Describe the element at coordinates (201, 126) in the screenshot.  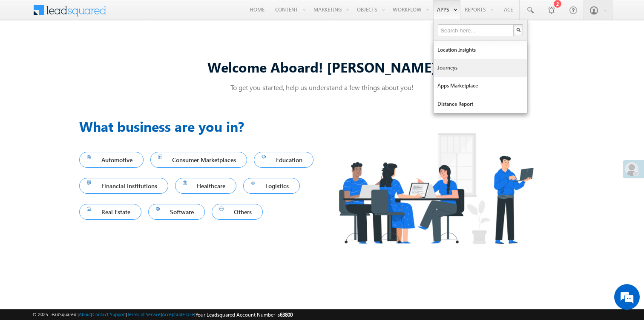
I see `h3: What business are you in?` at that location.